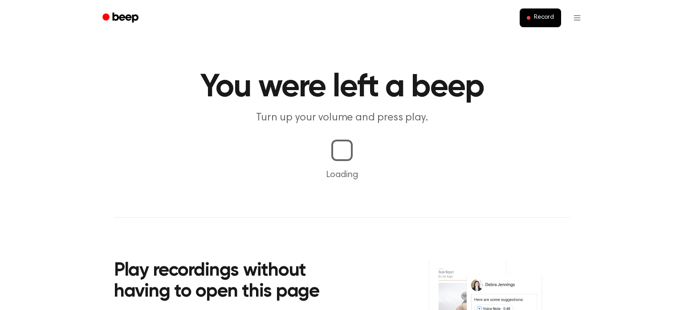 Image resolution: width=684 pixels, height=310 pixels. What do you see at coordinates (578, 18) in the screenshot?
I see `button: Open menu` at bounding box center [578, 18].